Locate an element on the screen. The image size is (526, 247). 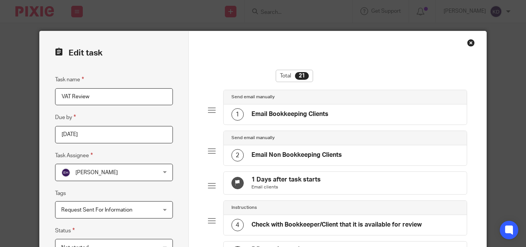
input: Pick a date is located at coordinates (114, 134).